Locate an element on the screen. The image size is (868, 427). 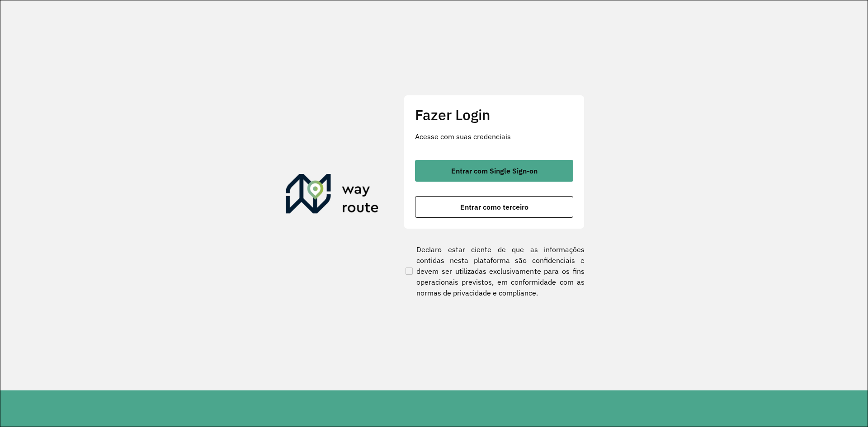
span: Entrar como terceiro is located at coordinates (494, 207).